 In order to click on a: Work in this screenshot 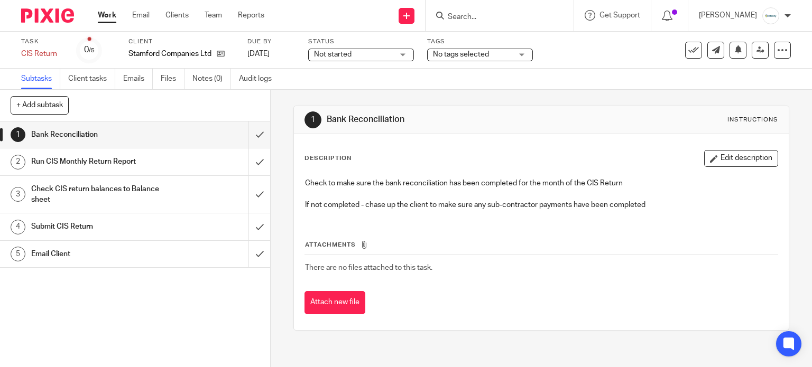, I will do `click(107, 15)`.